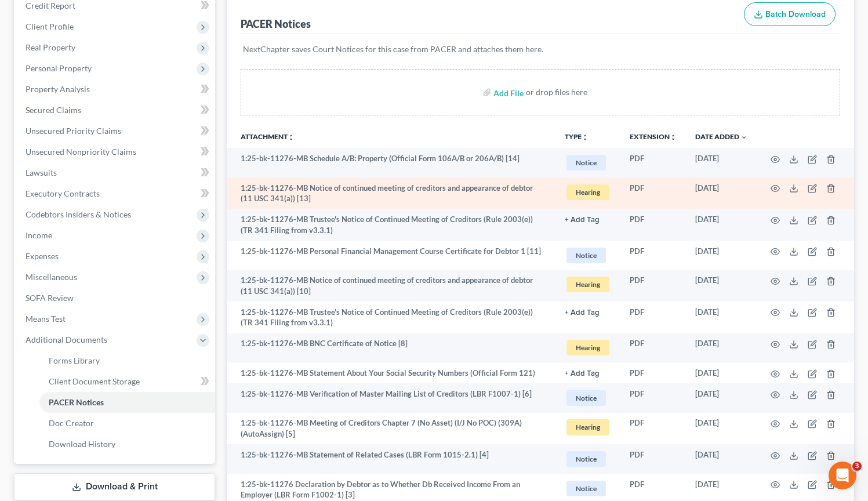  I want to click on a: Secured Claims, so click(115, 110).